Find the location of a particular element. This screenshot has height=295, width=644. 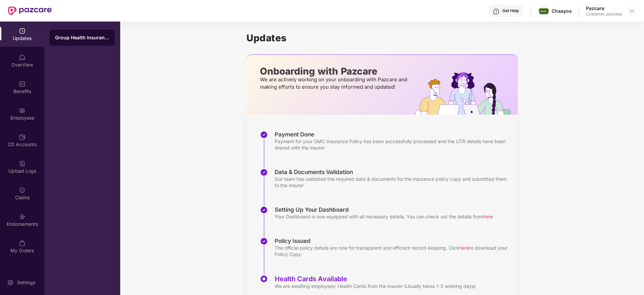

img: svg+xml;base64,PHN2ZyBpZD0iRHJvcGRvd24tMzJ4MzIiIHhtbG5zPSJodHRwOi8vd3d3LnczLm9yZy8yMDAwL3N2ZyIgd2... is located at coordinates (632, 11).